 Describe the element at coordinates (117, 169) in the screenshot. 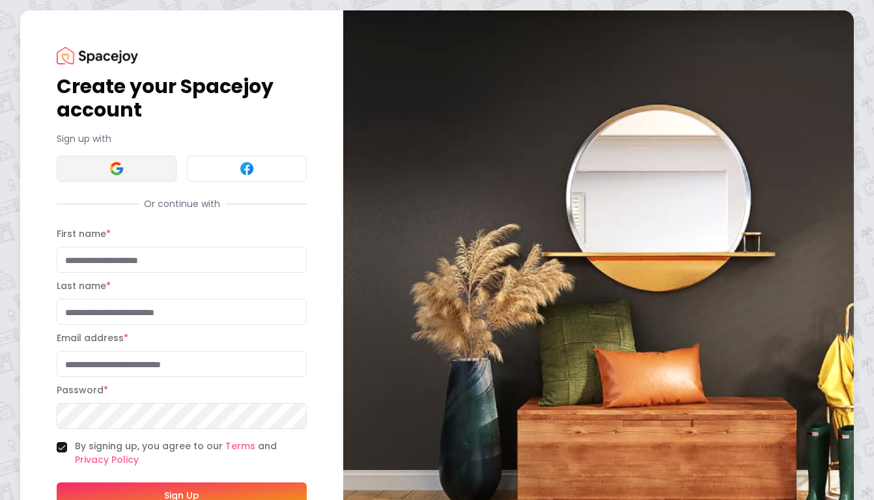

I see `img: Google signin` at that location.